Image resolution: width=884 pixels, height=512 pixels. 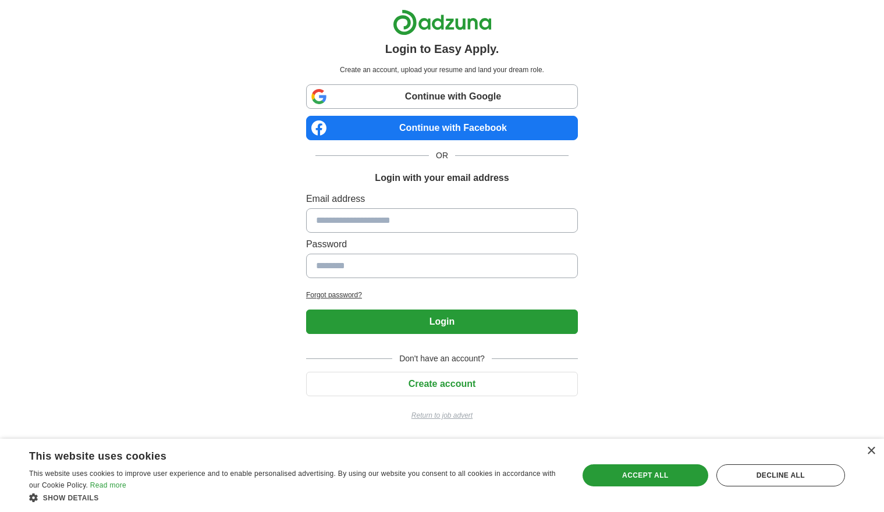 What do you see at coordinates (645, 475) in the screenshot?
I see `div: Accept all` at bounding box center [645, 475].